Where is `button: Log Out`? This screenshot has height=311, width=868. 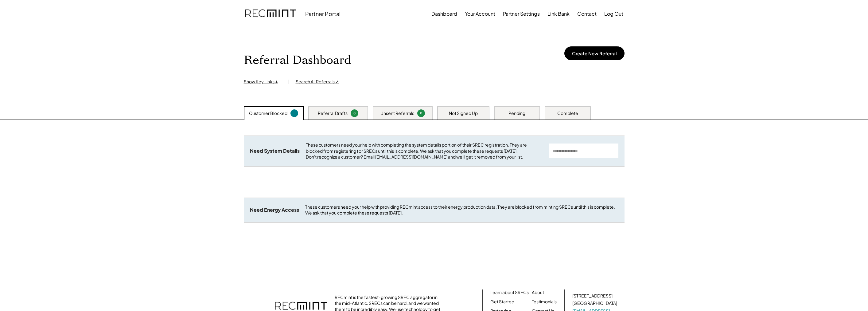
button: Log Out is located at coordinates (614, 14).